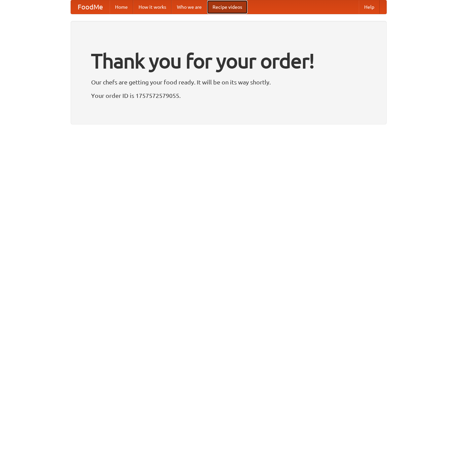 This screenshot has height=476, width=457. What do you see at coordinates (121, 7) in the screenshot?
I see `a: Home` at bounding box center [121, 7].